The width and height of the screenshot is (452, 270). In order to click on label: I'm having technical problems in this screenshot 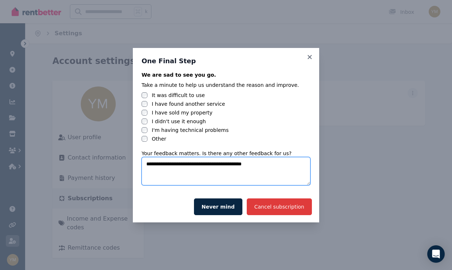, I will do `click(190, 130)`.